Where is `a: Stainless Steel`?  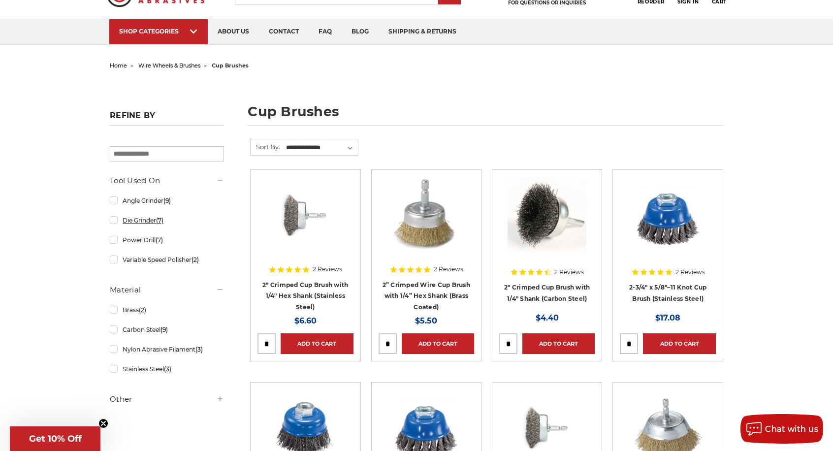
a: Stainless Steel is located at coordinates (167, 369).